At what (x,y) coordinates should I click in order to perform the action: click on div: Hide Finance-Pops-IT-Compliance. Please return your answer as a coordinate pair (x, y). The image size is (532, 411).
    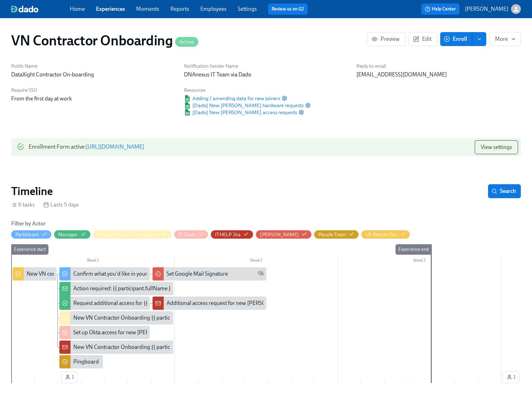
    Looking at the image, I should click on (128, 234).